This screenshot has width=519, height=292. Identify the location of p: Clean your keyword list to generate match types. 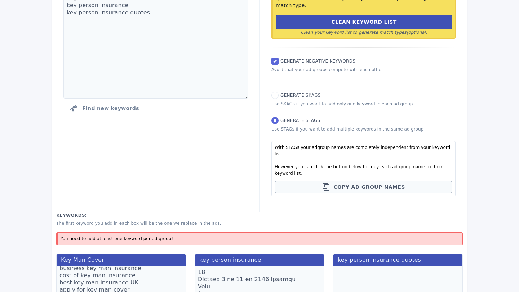
(364, 32).